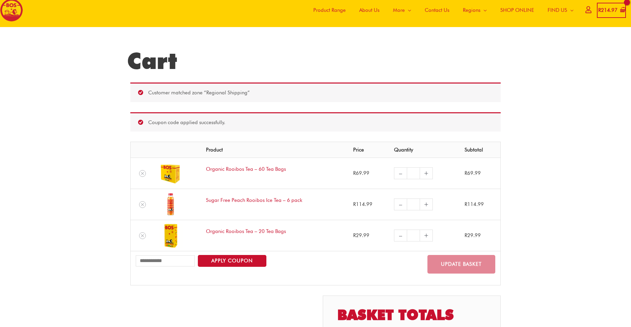  Describe the element at coordinates (611, 10) in the screenshot. I see `a: View Shopping Cart, 3 items` at that location.